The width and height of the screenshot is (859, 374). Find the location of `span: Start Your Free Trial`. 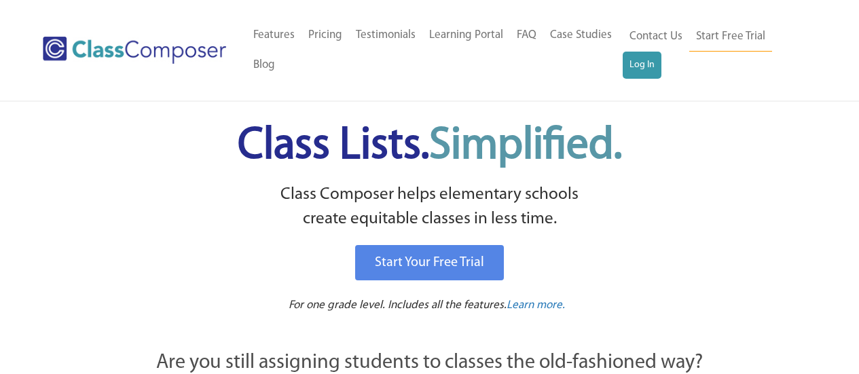

span: Start Your Free Trial is located at coordinates (429, 263).